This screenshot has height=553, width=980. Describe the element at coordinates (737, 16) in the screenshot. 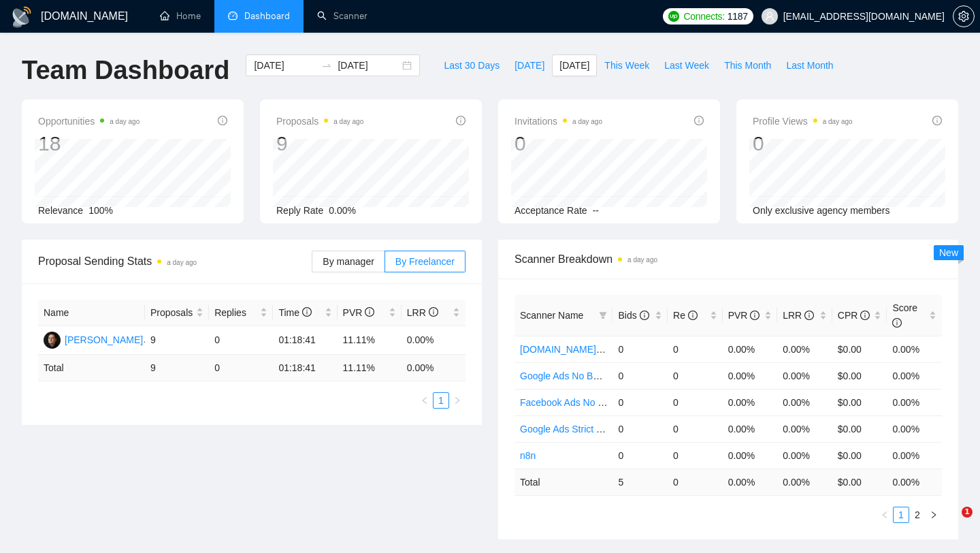

I see `span: 1187` at that location.